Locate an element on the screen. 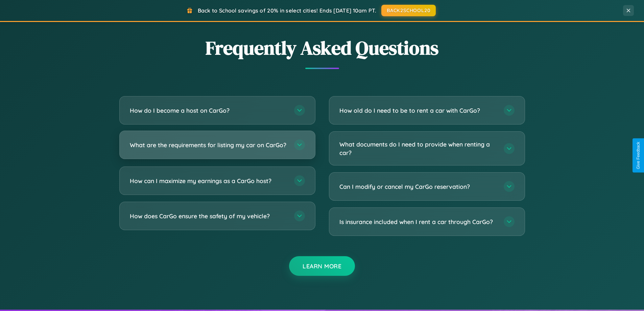 This screenshot has width=644, height=311. h3: How can I maximize my earnings as a CarGo host? is located at coordinates (209, 181).